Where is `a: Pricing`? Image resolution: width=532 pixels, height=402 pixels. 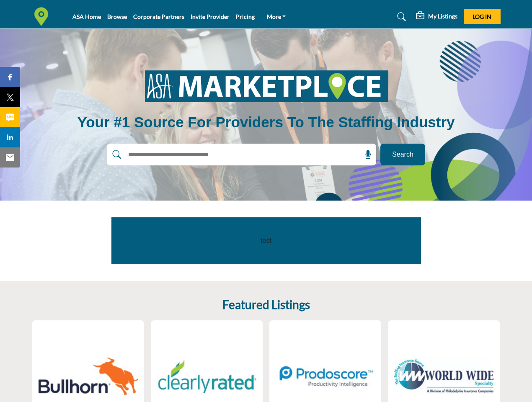
a: Pricing is located at coordinates (245, 17).